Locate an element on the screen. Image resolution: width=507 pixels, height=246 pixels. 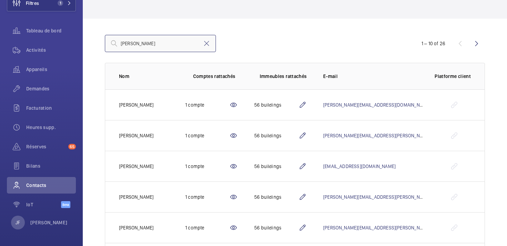
span: 65 is located at coordinates (72, 147).